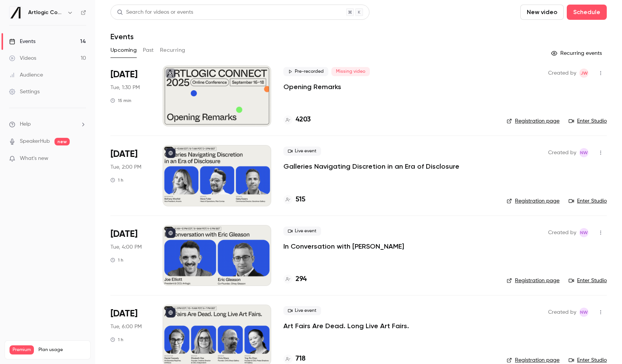  Describe the element at coordinates (126, 247) in the screenshot. I see `span: Tue, 4:00 PM` at that location.